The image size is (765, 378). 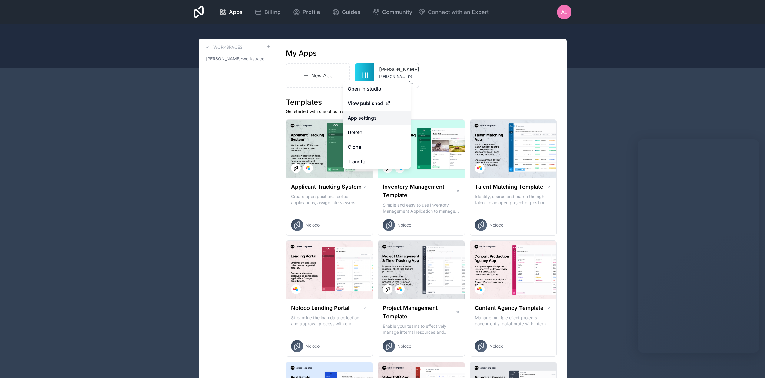 What do you see at coordinates (421, 208) in the screenshot?
I see `p: Simple and easy to use Inventory Management Application to manage your stock, orders and Manufact...` at bounding box center [421, 208].